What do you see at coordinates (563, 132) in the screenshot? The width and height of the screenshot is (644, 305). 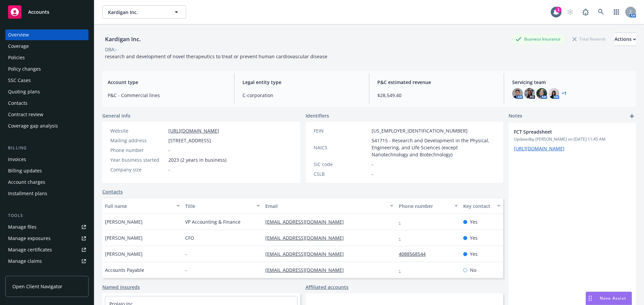 I see `span: FCT Spreadsheet` at bounding box center [563, 132].